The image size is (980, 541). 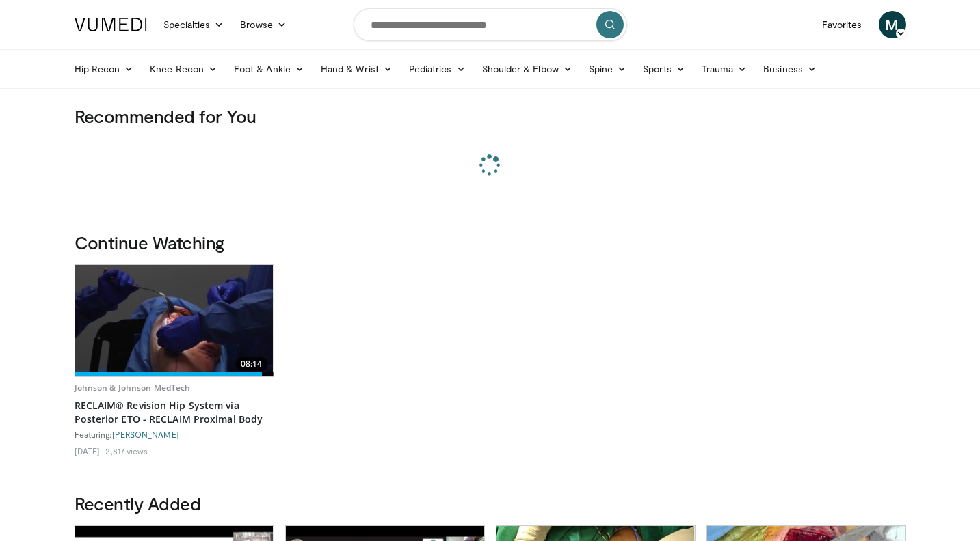 What do you see at coordinates (490, 24) in the screenshot?
I see `input: Search topics, interventions` at bounding box center [490, 24].